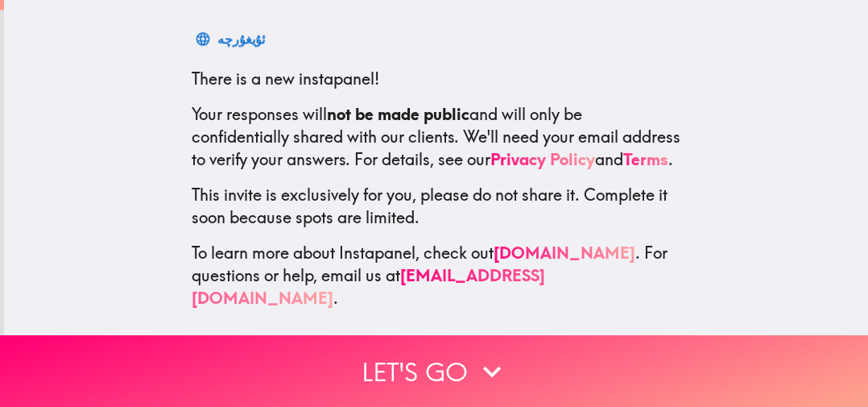 The image size is (868, 407). Describe the element at coordinates (285, 78) in the screenshot. I see `span: There is a new instapanel!` at that location.